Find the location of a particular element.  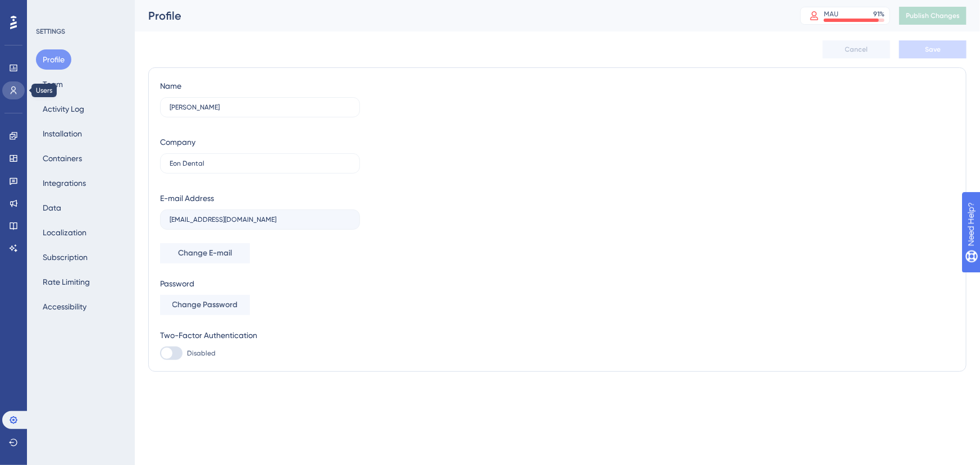

button: Change E-mail is located at coordinates (205, 253).